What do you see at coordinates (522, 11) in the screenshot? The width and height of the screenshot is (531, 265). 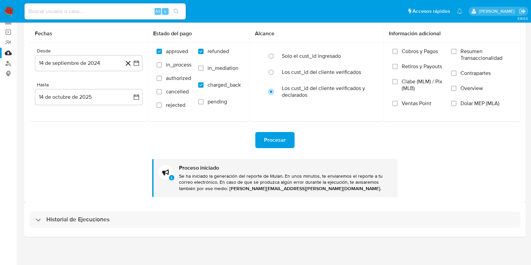 I see `a: Salir` at bounding box center [522, 11].